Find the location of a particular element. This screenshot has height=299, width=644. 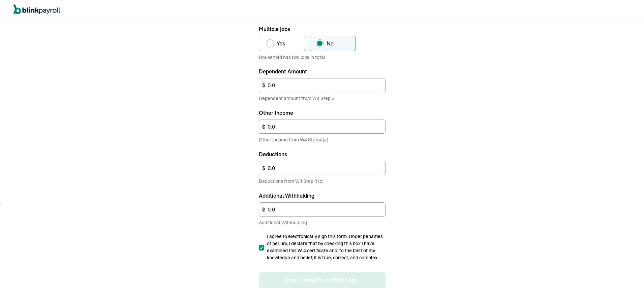

div: Multiple jobs is located at coordinates (322, 43).